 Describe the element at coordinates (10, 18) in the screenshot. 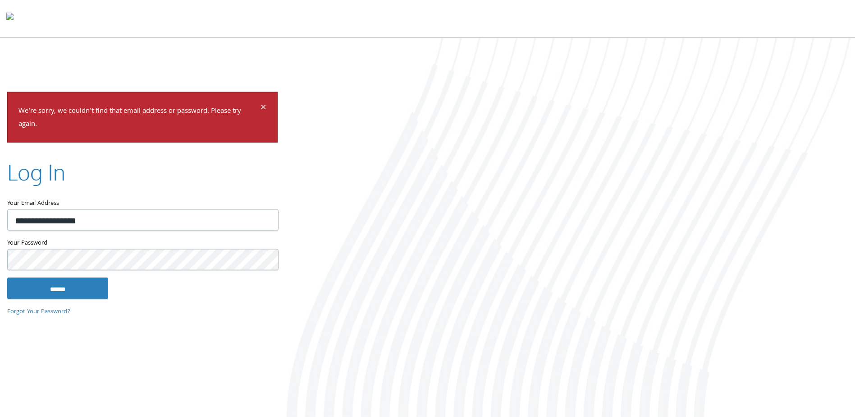

I see `img: todyl-logo-dark.svg` at that location.